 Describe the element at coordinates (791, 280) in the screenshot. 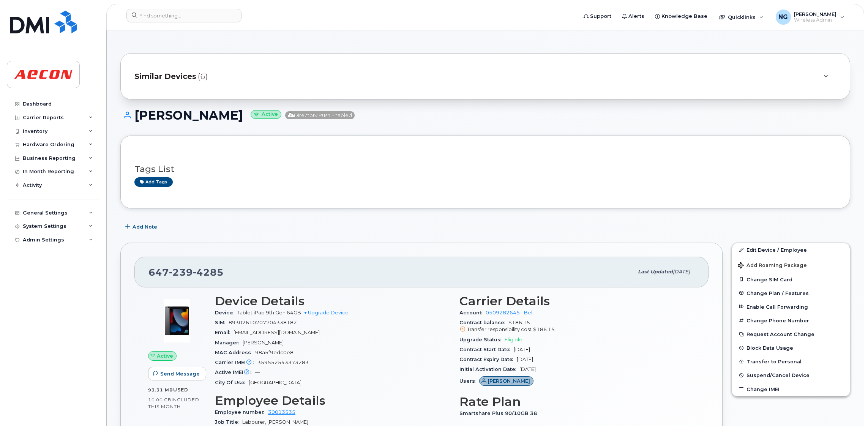

I see `button: Change SIM Card` at that location.